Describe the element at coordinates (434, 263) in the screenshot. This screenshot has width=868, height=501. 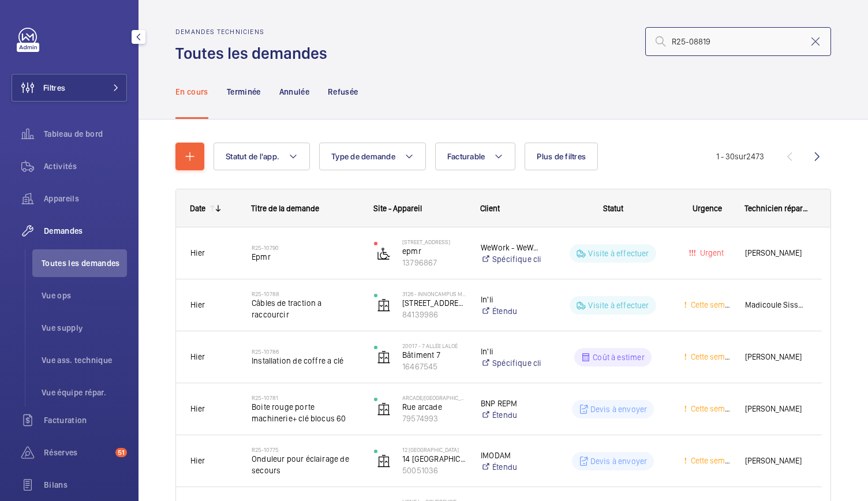
I see `p: 13796867` at that location.